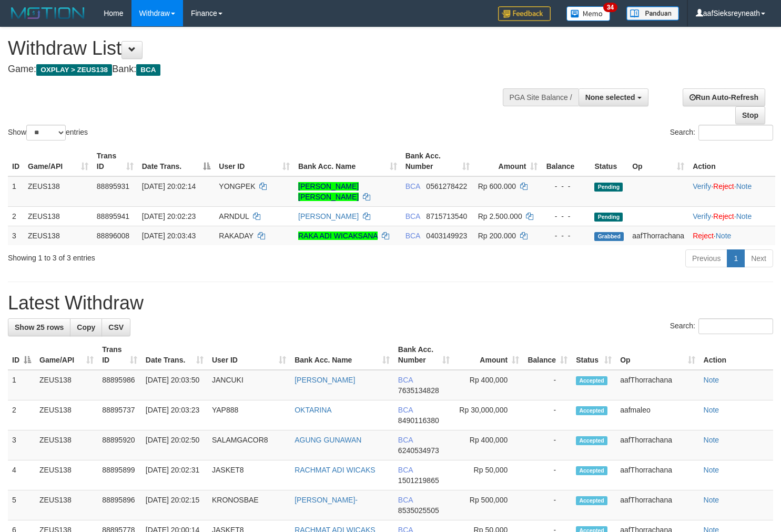 Image resolution: width=781 pixels, height=532 pixels. Describe the element at coordinates (174, 355) in the screenshot. I see `th: Date Trans.: activate to sort column ascending` at that location.